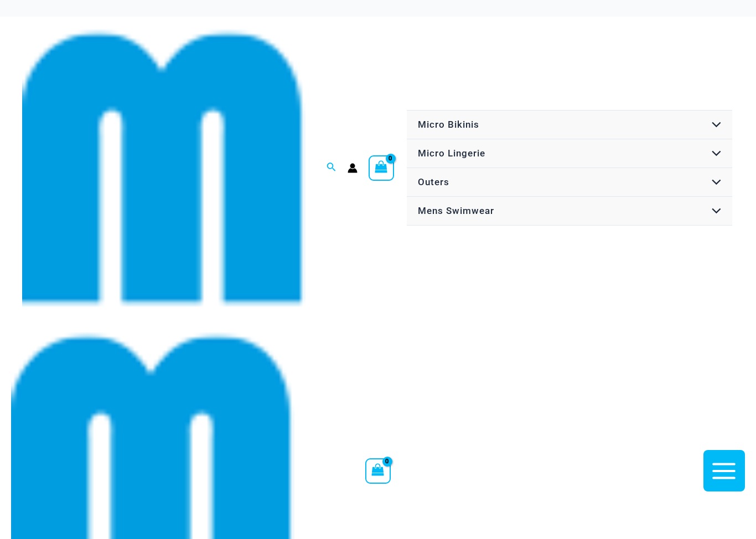  Describe the element at coordinates (352, 168) in the screenshot. I see `a: Account icon link` at that location.